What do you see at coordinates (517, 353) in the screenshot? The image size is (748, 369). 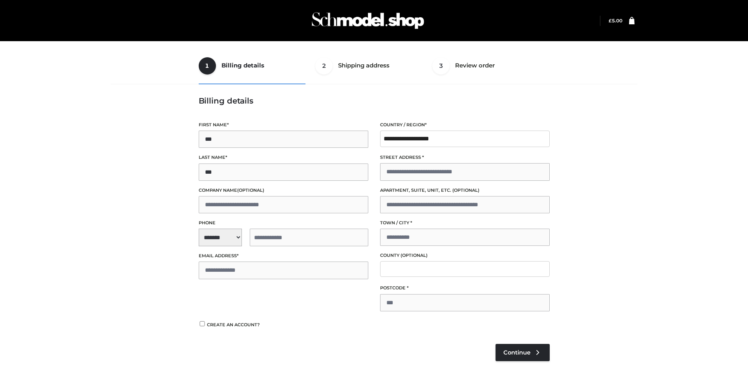 I see `span: Continue` at bounding box center [517, 353].